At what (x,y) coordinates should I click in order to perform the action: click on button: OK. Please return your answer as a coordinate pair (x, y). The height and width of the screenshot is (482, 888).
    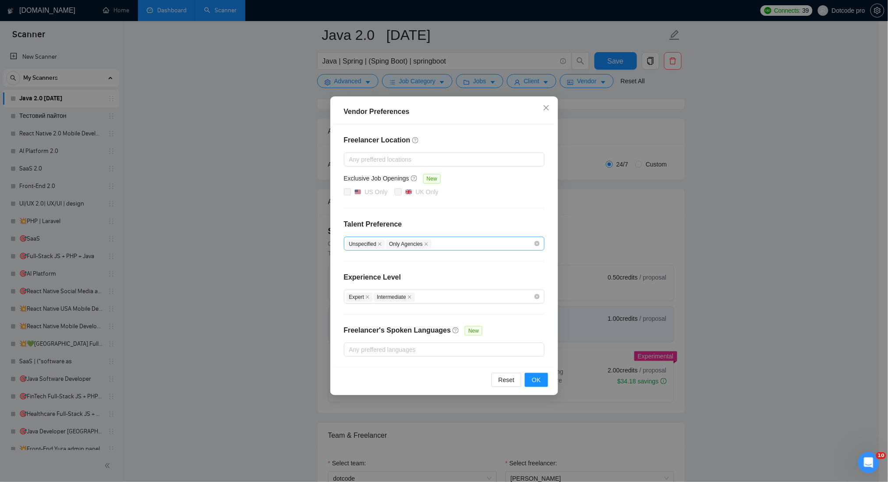
    Looking at the image, I should click on (536, 380).